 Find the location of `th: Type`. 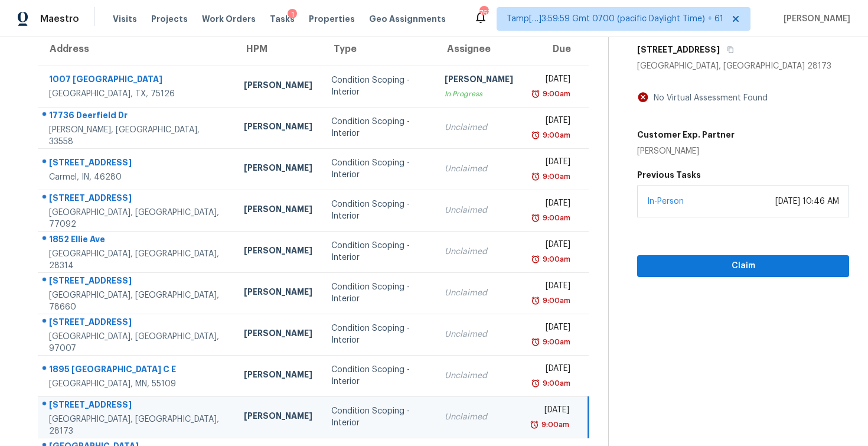

th: Type is located at coordinates (378, 49).